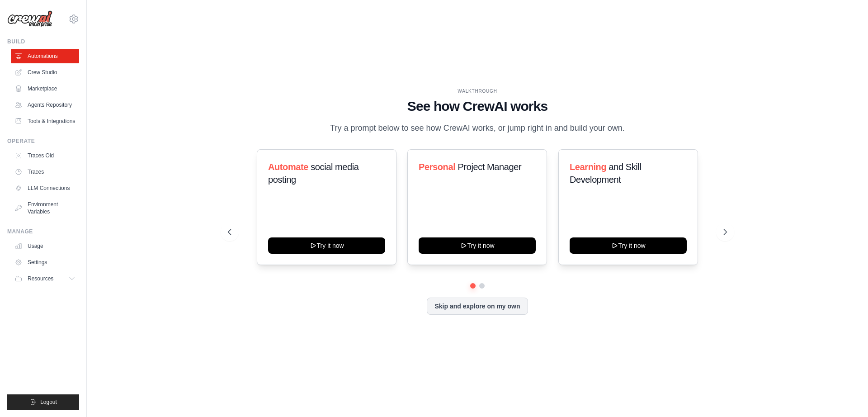 Image resolution: width=868 pixels, height=417 pixels. Describe the element at coordinates (43, 42) in the screenshot. I see `div: Build` at that location.